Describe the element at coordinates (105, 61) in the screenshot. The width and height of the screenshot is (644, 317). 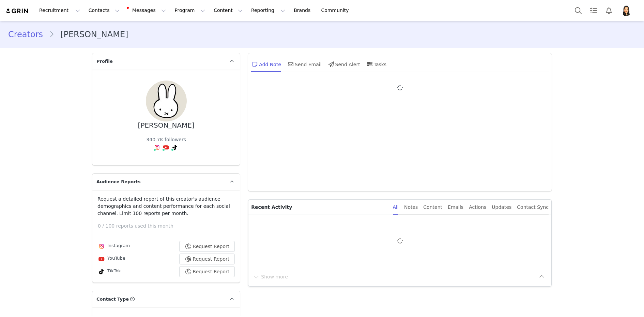
I see `span: Profile` at that location.